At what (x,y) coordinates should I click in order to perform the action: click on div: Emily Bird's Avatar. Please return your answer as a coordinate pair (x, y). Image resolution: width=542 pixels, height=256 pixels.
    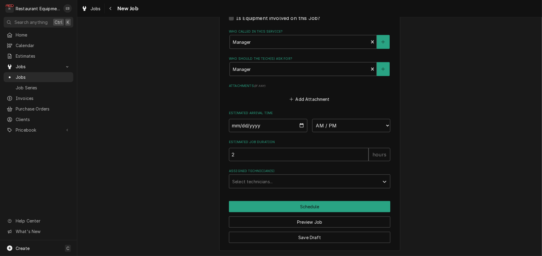
    Looking at the image, I should click on (68, 8).